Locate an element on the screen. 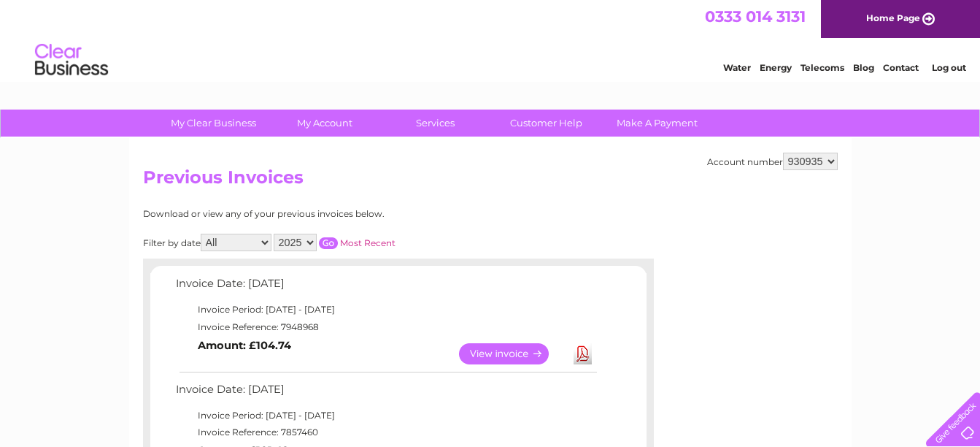  b: Amount: £104.74 is located at coordinates (245, 345).